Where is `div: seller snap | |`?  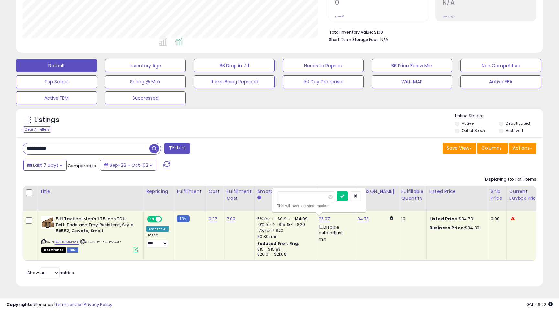 div: seller snap | | is located at coordinates (59, 304).